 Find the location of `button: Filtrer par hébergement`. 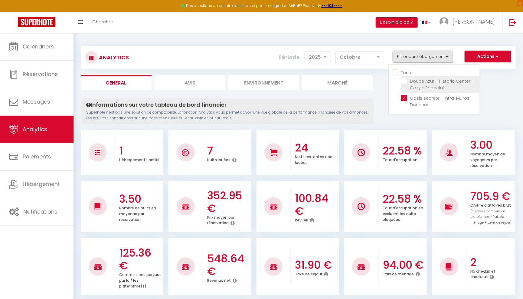

button: Filtrer par hébergement is located at coordinates (423, 57).